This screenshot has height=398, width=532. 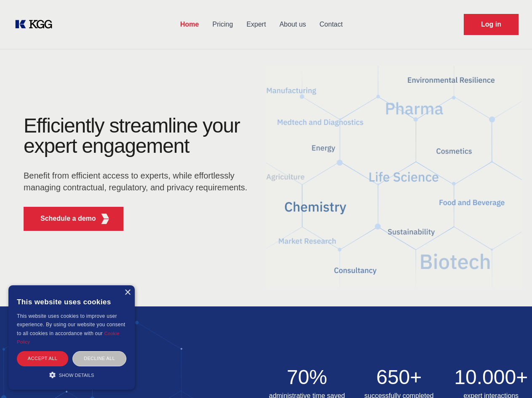 I want to click on a: Pricing, so click(x=223, y=25).